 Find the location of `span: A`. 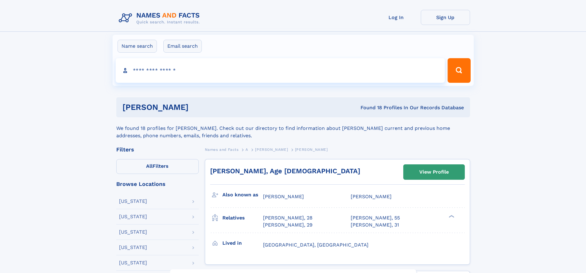

span: A is located at coordinates (247, 150).